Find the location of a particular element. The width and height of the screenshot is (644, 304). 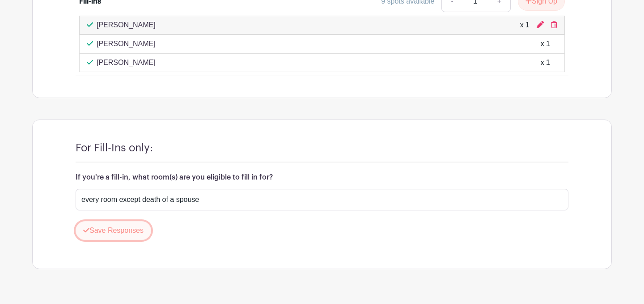

button: Save Responses is located at coordinates (113, 231).